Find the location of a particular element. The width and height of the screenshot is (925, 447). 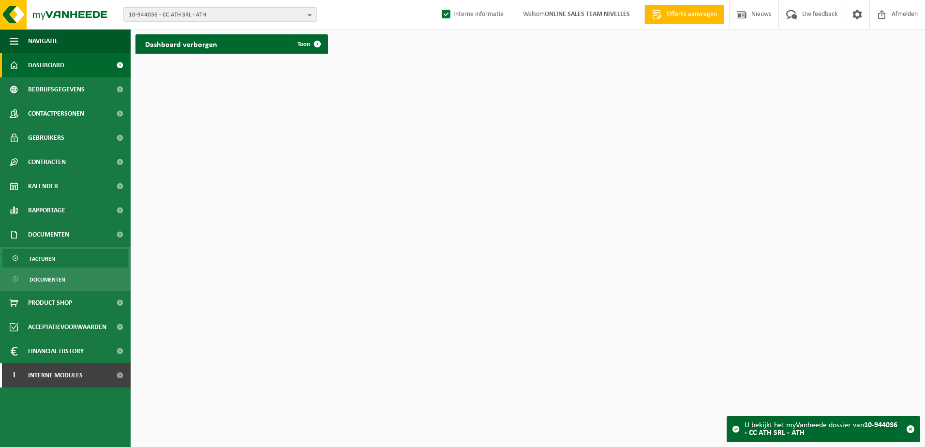

span: Offerte aanvragen is located at coordinates (692, 15).